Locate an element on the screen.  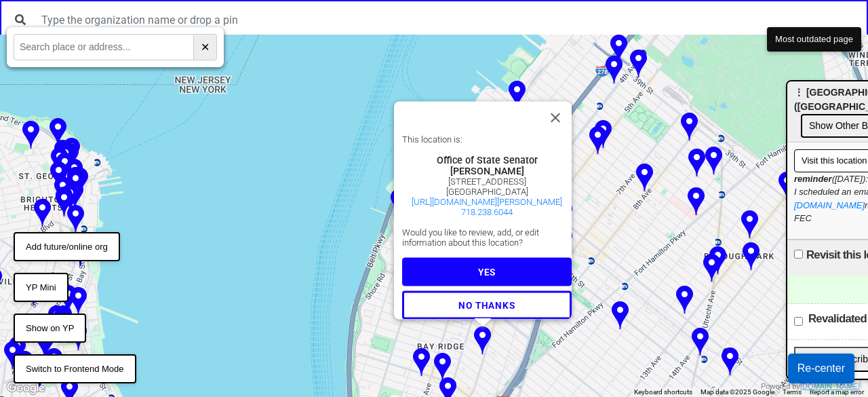
button: Keyboard shortcuts is located at coordinates (663, 392).